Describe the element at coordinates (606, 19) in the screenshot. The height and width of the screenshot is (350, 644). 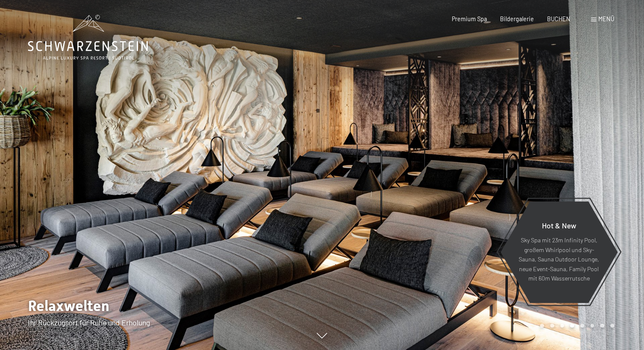
I see `span: Menü` at that location.